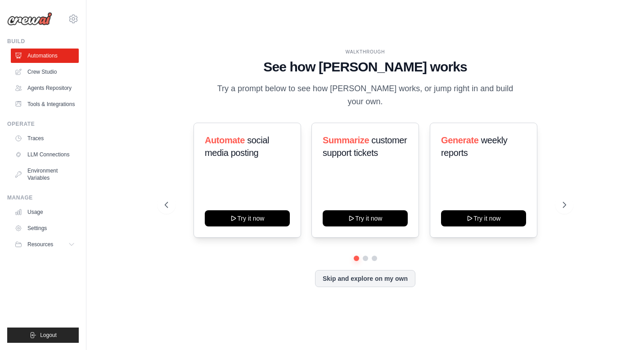 The image size is (644, 350). I want to click on span: Generate, so click(460, 140).